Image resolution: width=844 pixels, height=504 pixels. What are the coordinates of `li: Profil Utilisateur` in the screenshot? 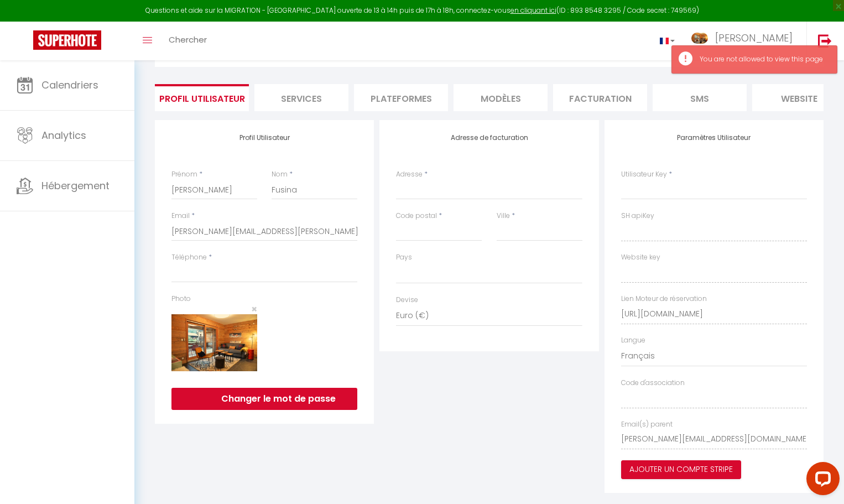 It's located at (202, 97).